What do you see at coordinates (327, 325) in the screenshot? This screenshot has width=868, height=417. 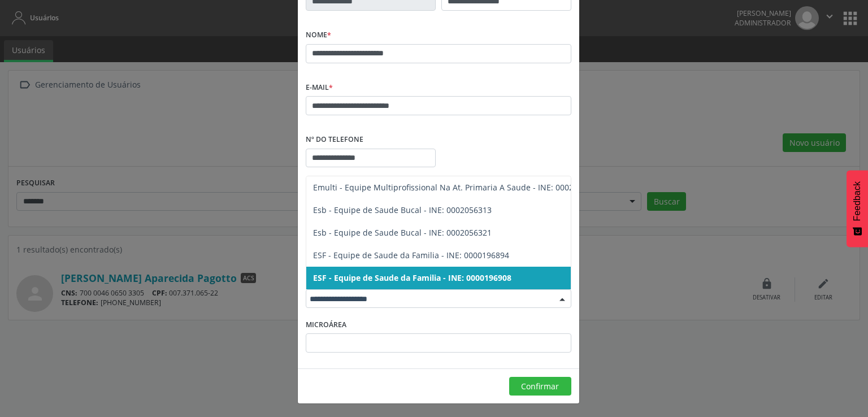 I see `label: Microárea` at bounding box center [327, 325].